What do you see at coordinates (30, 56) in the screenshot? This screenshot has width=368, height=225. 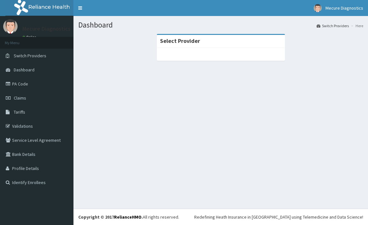 I see `span: Switch Providers` at bounding box center [30, 56].